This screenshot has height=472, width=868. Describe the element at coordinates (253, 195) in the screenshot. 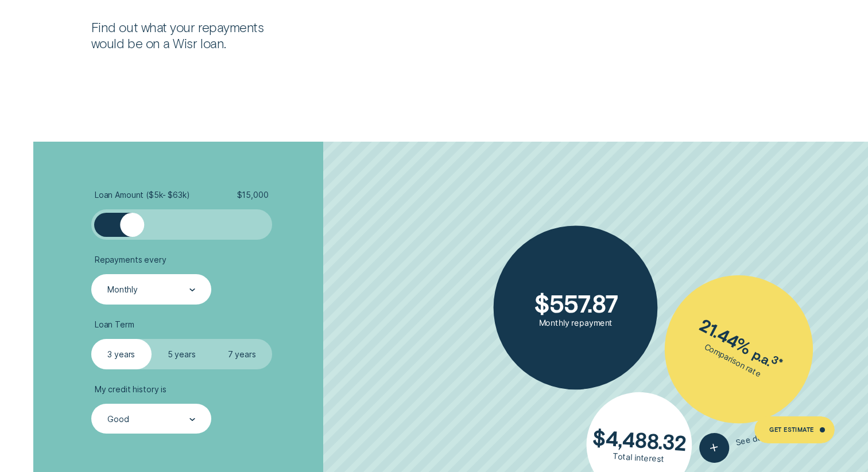

I see `span: $ 15,000` at that location.